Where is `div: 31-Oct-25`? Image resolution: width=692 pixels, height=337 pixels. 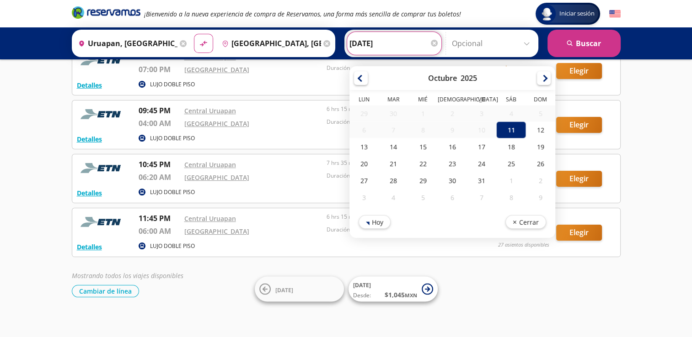
div: 31-Oct-25 is located at coordinates (481, 181).